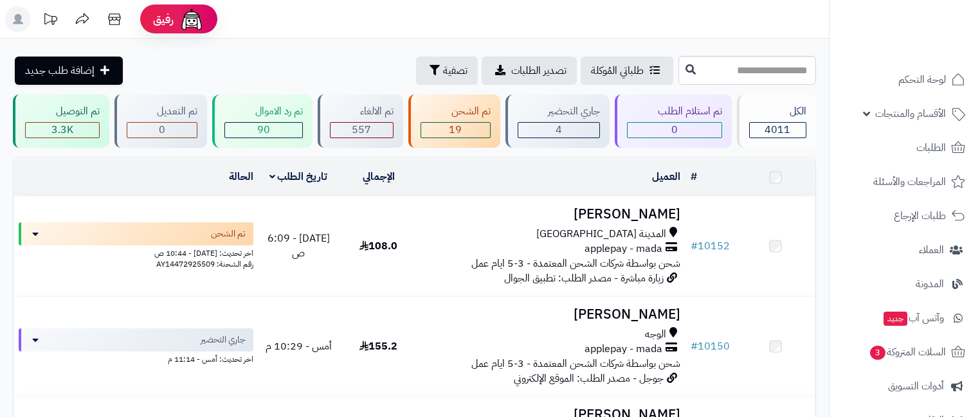 Image resolution: width=980 pixels, height=417 pixels. Describe the element at coordinates (264, 111) in the screenshot. I see `div: تم رد الاموال` at that location.